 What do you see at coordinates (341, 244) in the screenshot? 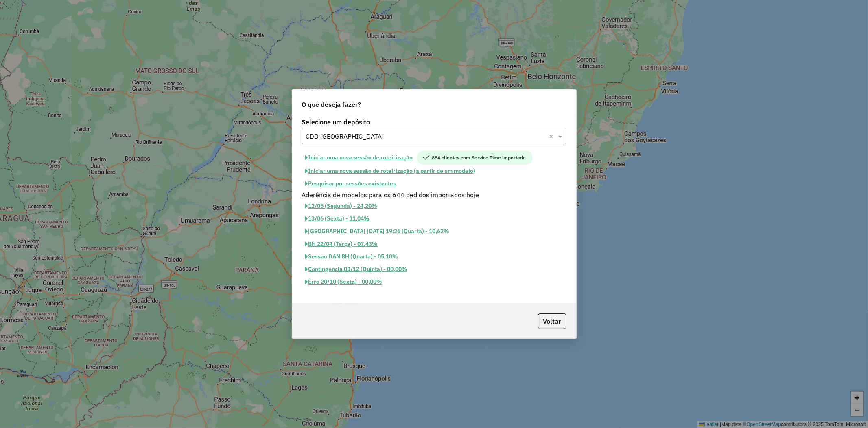
I see `button: BH 22/04 (Terça) - 07,43%` at bounding box center [341, 244].